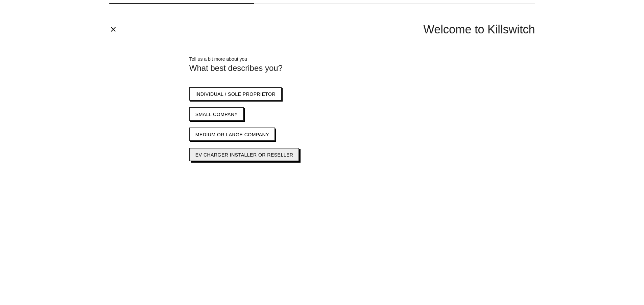 The height and width of the screenshot is (305, 644). Describe the element at coordinates (321, 68) in the screenshot. I see `div: What best describes you?` at that location.